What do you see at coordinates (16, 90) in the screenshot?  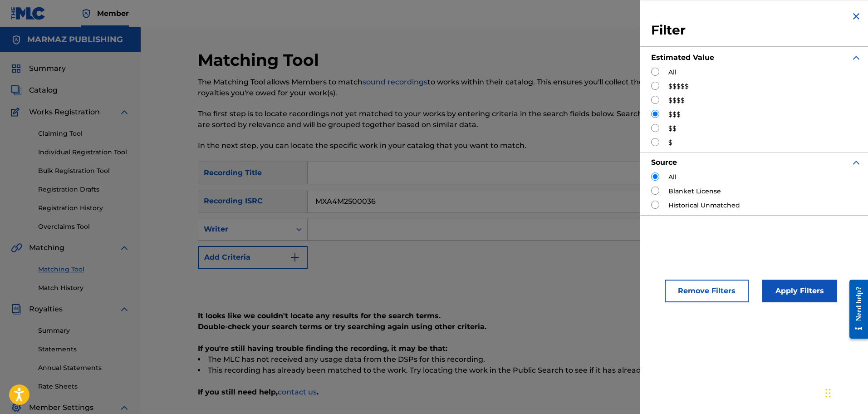 I see `img: Catalog` at bounding box center [16, 90].